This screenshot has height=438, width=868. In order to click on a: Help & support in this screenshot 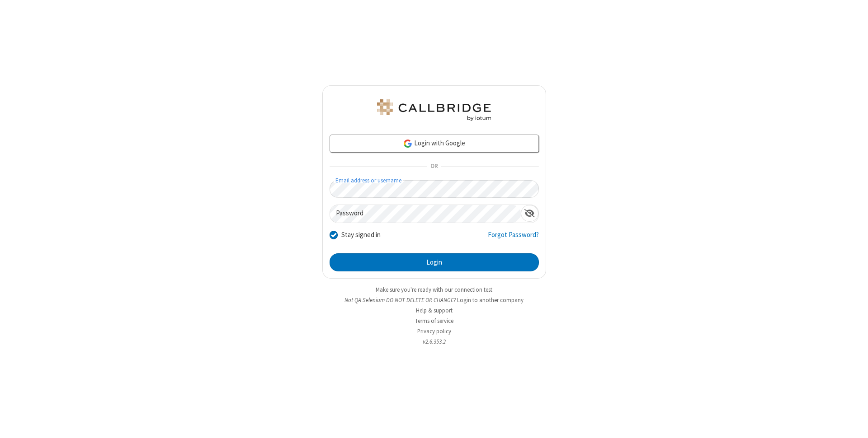, I will do `click(434, 310)`.